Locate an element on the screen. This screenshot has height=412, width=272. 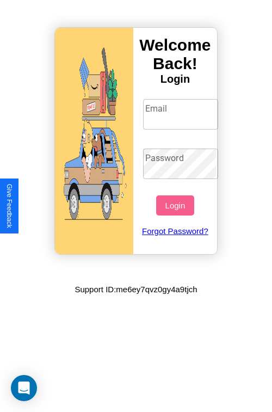
p: Support ID: me6ey7qvz0gy4a9tjch is located at coordinates (136, 289).